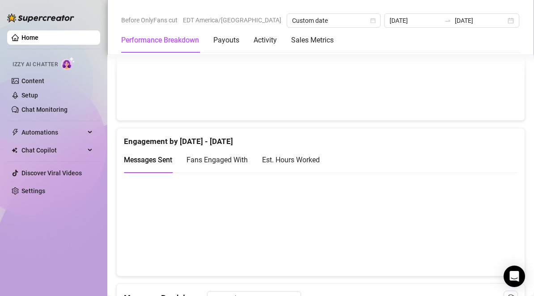 The height and width of the screenshot is (296, 534). I want to click on span: Custom date, so click(333, 21).